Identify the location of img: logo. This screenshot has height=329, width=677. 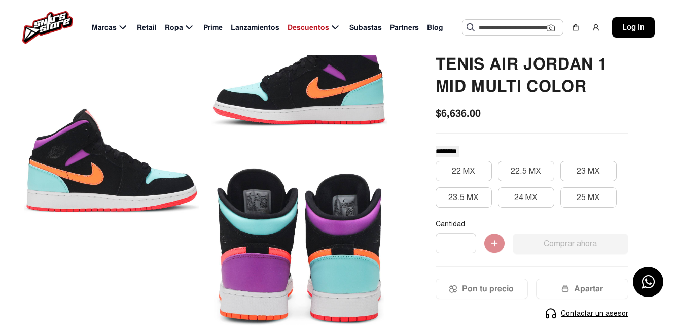
(48, 27).